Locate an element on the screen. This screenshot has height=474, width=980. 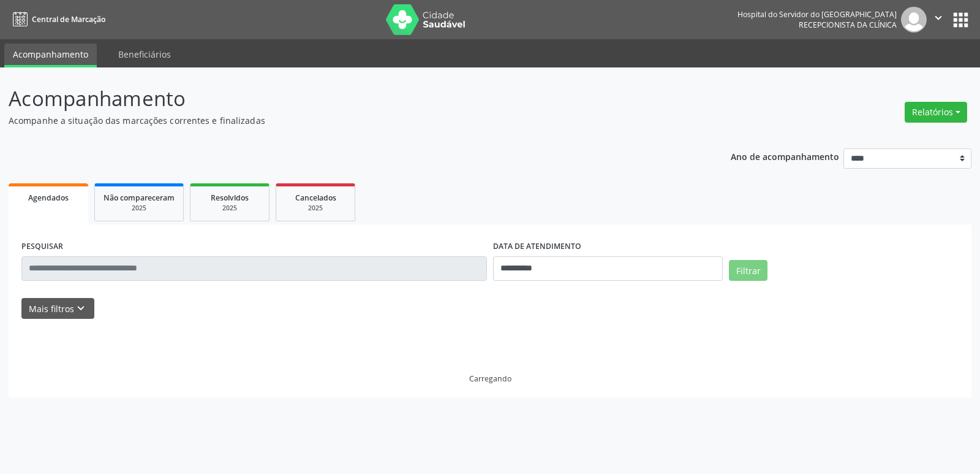
label: DATA DE ATENDIMENTO is located at coordinates (537, 247).